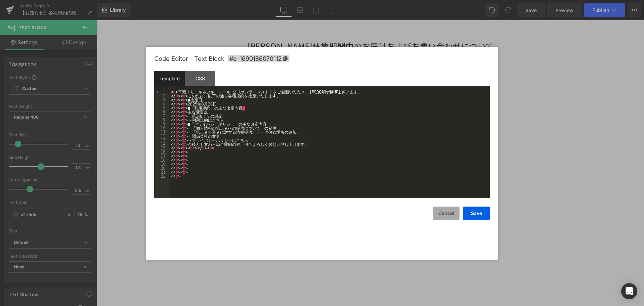 This screenshot has width=644, height=306. I want to click on div: 3, so click(161, 99).